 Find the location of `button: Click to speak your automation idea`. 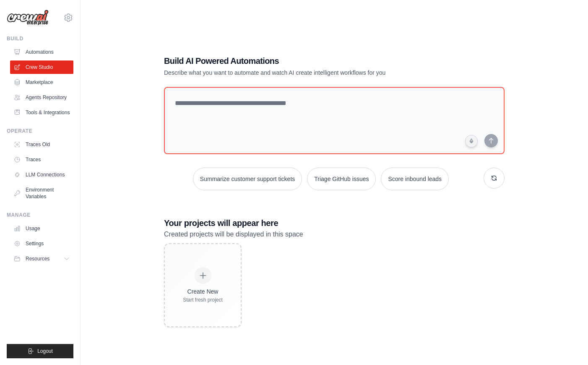

button: Click to speak your automation idea is located at coordinates (472, 141).